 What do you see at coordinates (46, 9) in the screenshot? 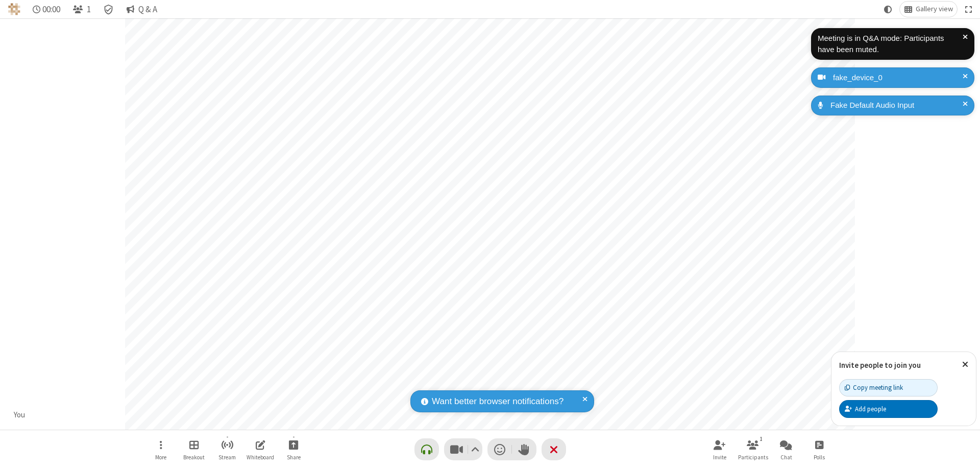
I see `div: Timer` at bounding box center [46, 9].